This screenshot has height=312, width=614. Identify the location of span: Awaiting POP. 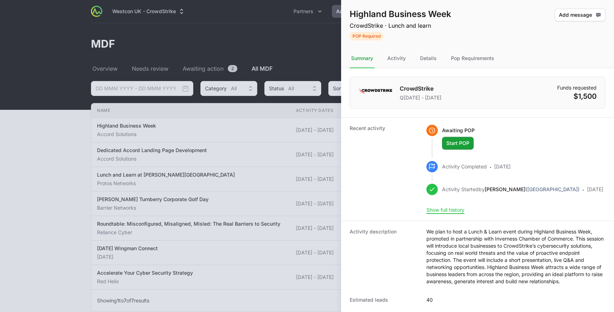
(458, 130).